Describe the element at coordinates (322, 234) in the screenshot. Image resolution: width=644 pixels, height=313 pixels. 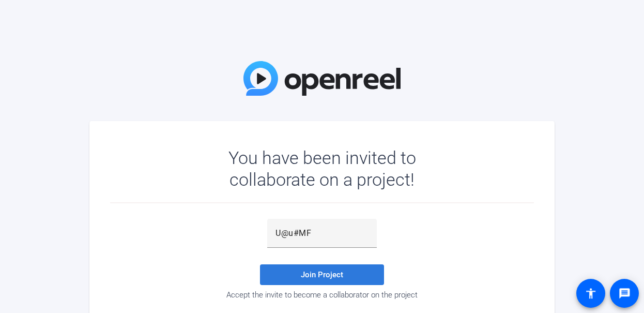
I see `input: Password` at that location.